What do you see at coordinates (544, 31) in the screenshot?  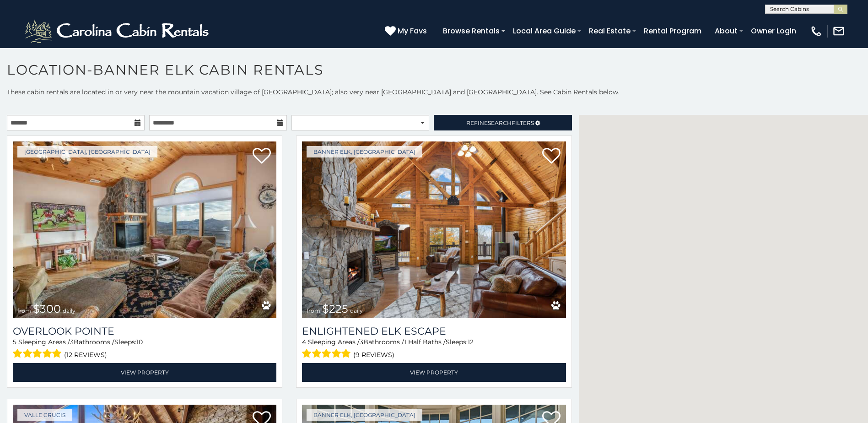 I see `a: Local Area Guide` at bounding box center [544, 31].